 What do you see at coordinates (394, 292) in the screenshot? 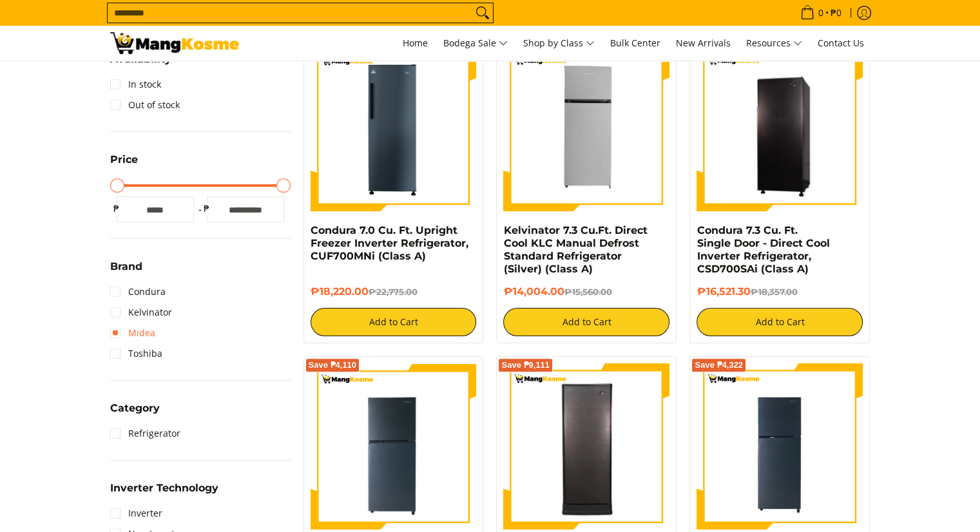
I see `h6: ₱18,220.00` at bounding box center [394, 292].